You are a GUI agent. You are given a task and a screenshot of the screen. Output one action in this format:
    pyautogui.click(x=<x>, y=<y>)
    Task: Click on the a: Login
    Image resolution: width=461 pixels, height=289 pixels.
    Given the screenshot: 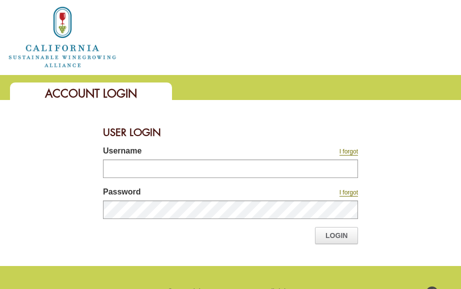 What is the action you would take?
    pyautogui.click(x=336, y=235)
    